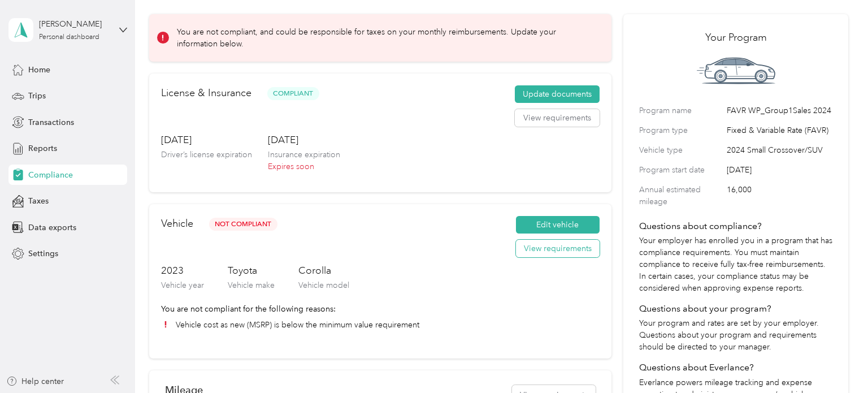 This screenshot has height=393, width=868. I want to click on h2: Your Program, so click(735, 37).